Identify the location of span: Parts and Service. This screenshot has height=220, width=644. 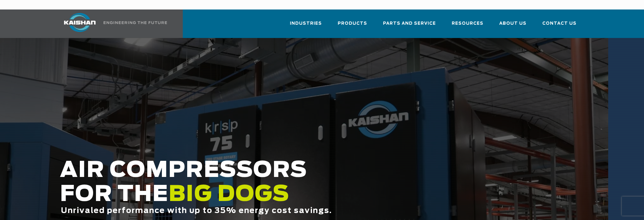
(409, 23).